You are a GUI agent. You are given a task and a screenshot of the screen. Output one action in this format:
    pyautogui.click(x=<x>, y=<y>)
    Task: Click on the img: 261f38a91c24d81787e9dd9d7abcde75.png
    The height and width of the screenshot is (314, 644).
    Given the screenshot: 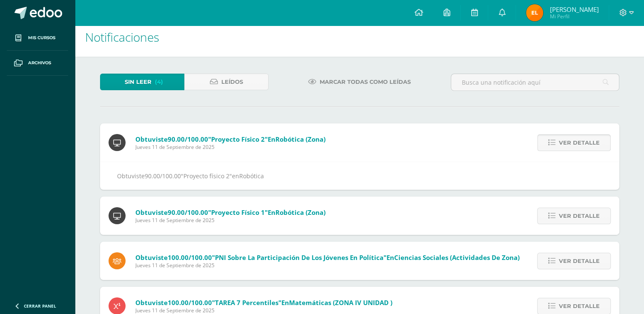 What is the action you would take?
    pyautogui.click(x=535, y=13)
    